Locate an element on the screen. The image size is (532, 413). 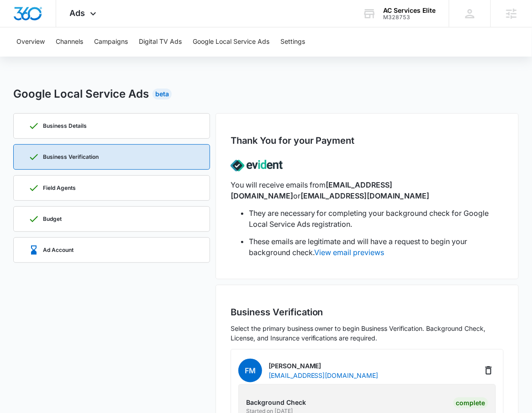
span: Ads is located at coordinates (77, 13).